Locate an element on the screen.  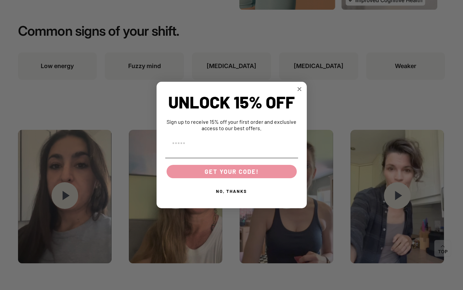
span: Sign up to receive 15% off your first order and exclusive access to our best offers. is located at coordinates (232, 125).